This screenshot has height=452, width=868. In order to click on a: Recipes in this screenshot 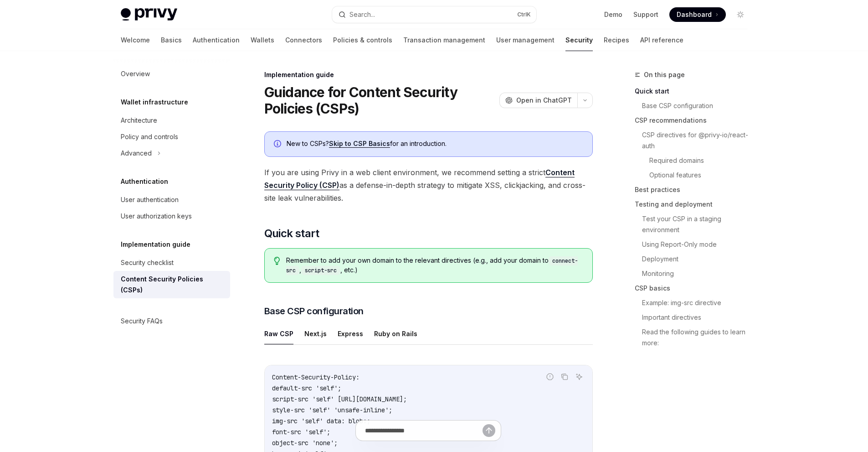, I will do `click(617, 40)`.